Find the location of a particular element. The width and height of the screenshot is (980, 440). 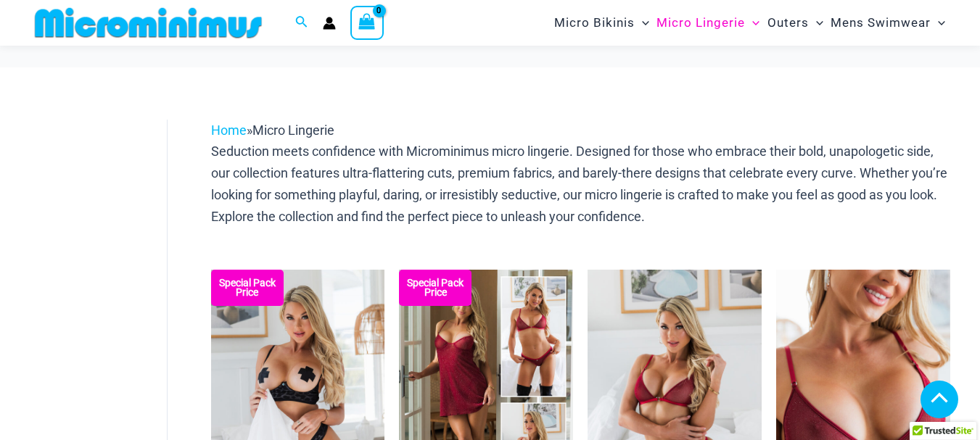

img: MM SHOP LOGO FLAT is located at coordinates (148, 22).